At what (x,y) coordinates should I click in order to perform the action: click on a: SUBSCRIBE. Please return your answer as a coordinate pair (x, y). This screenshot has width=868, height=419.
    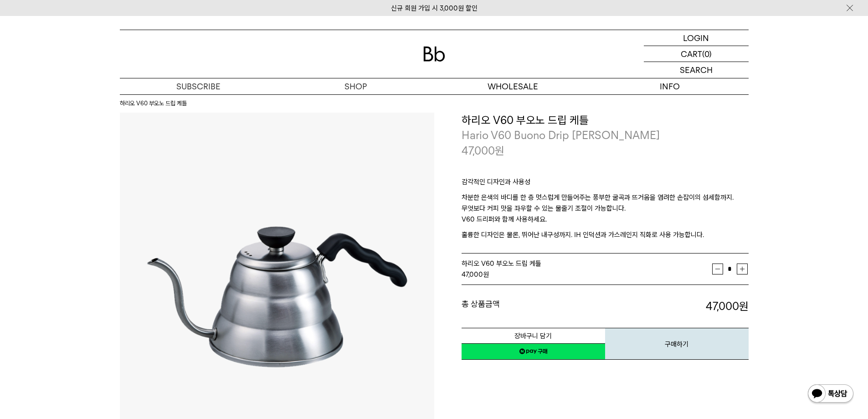
    Looking at the image, I should click on (198, 86).